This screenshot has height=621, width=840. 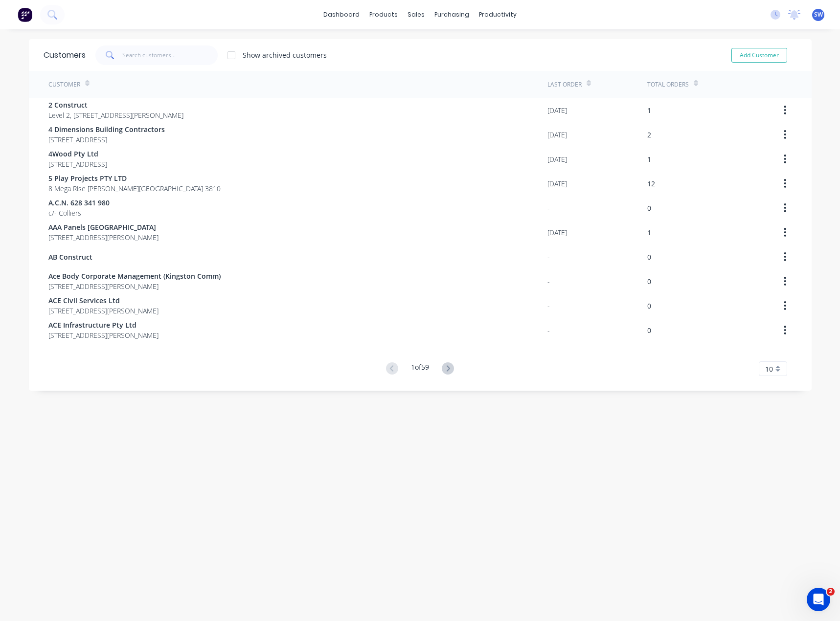 What do you see at coordinates (420, 369) in the screenshot?
I see `div: 1 of 59` at bounding box center [420, 369].